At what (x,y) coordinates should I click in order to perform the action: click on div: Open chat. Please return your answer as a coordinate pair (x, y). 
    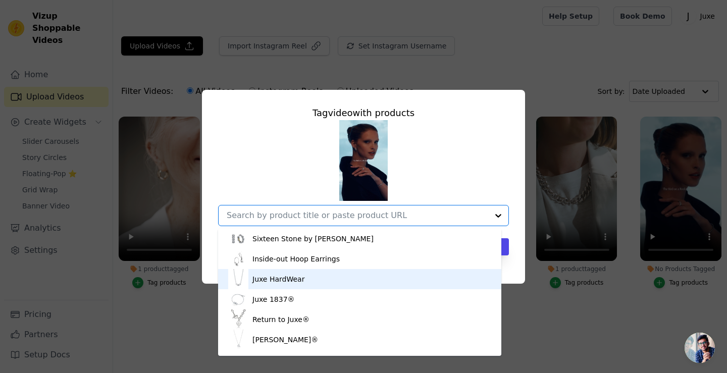
    Looking at the image, I should click on (700, 348).